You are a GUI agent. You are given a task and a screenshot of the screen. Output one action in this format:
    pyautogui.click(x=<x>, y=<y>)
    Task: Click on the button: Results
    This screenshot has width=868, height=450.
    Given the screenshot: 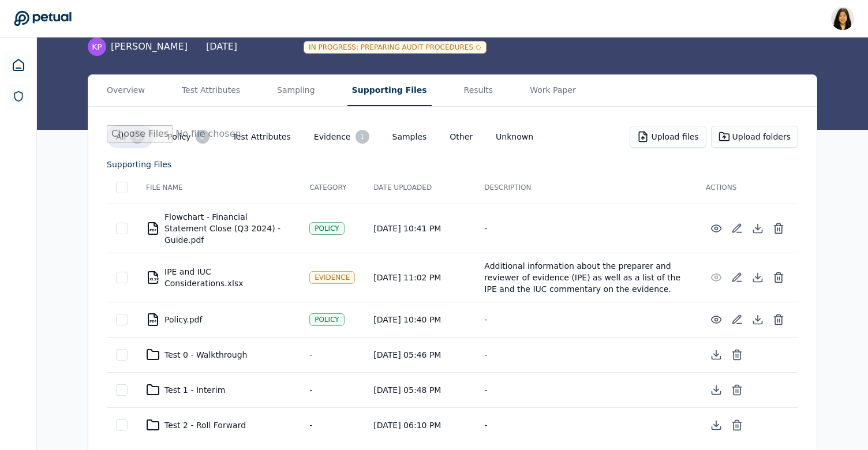 What is the action you would take?
    pyautogui.click(x=478, y=90)
    